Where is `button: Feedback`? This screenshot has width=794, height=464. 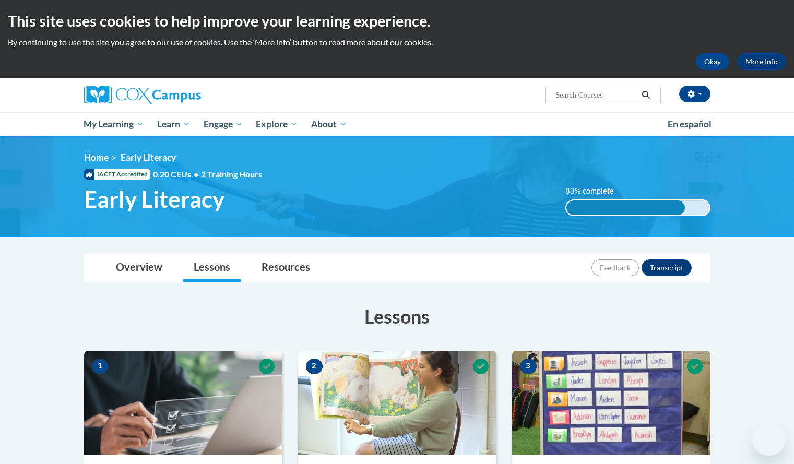 button: Feedback is located at coordinates (615, 268).